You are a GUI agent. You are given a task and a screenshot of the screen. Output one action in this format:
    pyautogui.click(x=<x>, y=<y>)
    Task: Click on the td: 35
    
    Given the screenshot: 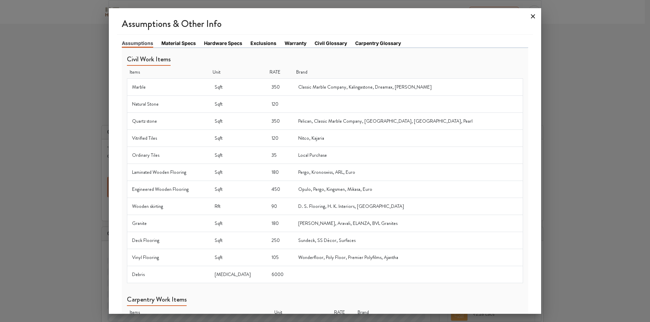 What is the action you would take?
    pyautogui.click(x=280, y=156)
    